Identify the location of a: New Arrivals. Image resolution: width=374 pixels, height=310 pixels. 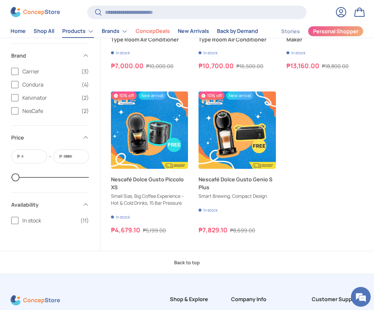
(193, 31).